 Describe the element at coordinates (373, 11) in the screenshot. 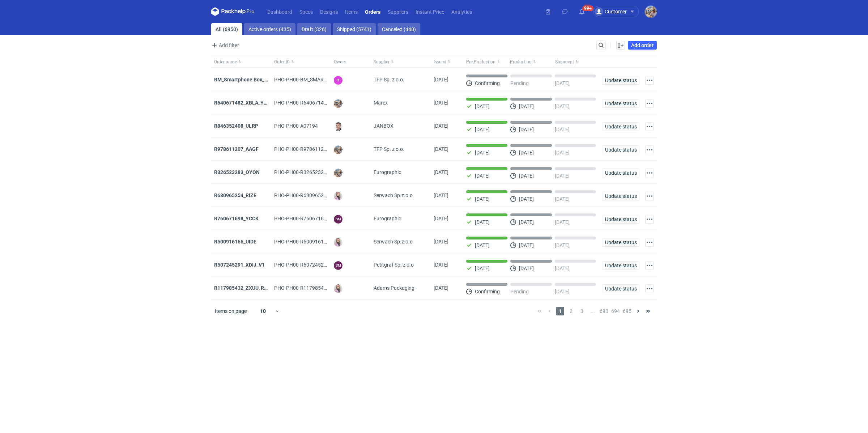

I see `a: Orders` at that location.